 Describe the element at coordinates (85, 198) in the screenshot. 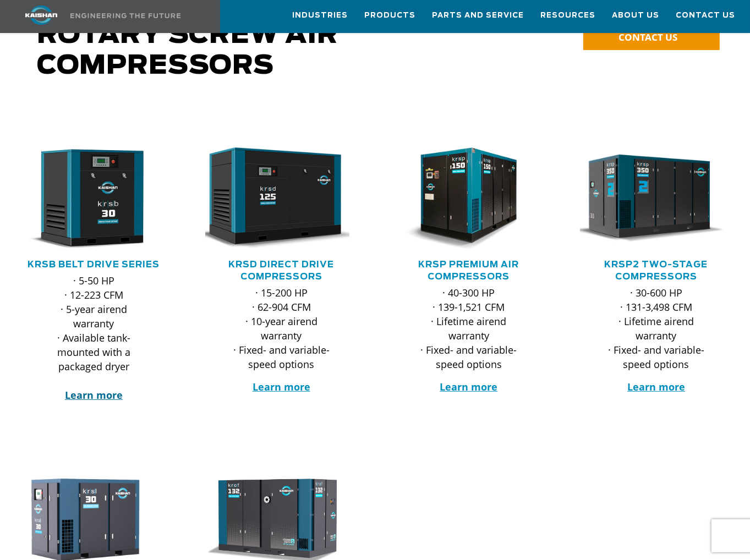

I see `img: krsb30` at that location.